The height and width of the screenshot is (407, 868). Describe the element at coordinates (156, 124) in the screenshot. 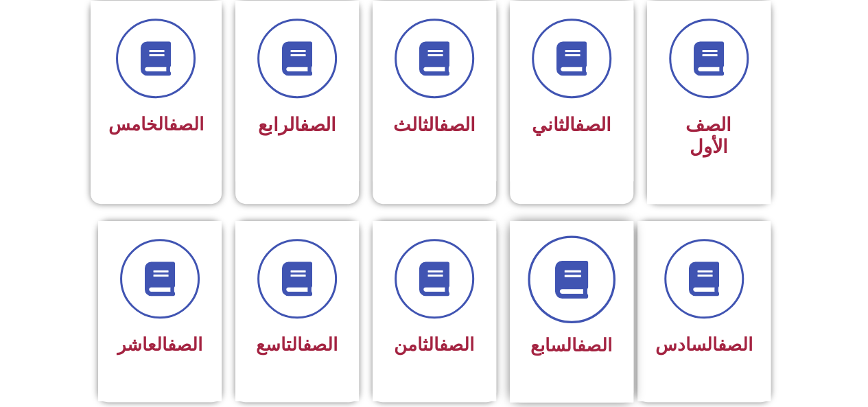

I see `span: الخامس` at that location.